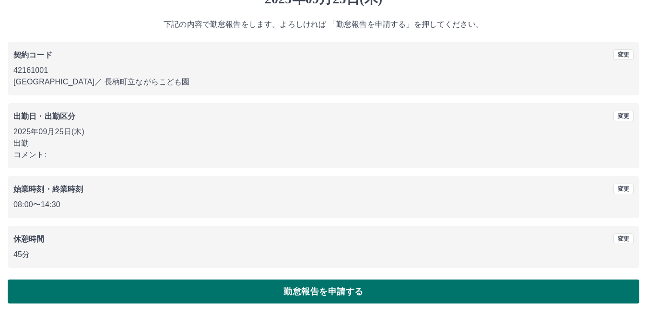  Describe the element at coordinates (323, 155) in the screenshot. I see `p: コメント:` at that location.